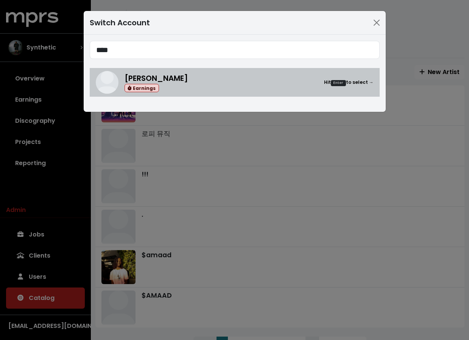 This screenshot has height=340, width=469. What do you see at coordinates (338, 83) in the screenshot?
I see `kbd: Enter` at bounding box center [338, 83].